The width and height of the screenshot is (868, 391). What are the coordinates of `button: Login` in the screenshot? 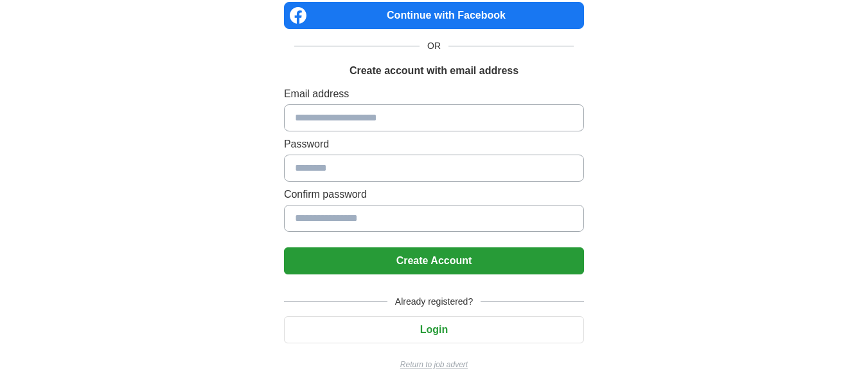 It's located at (434, 330).